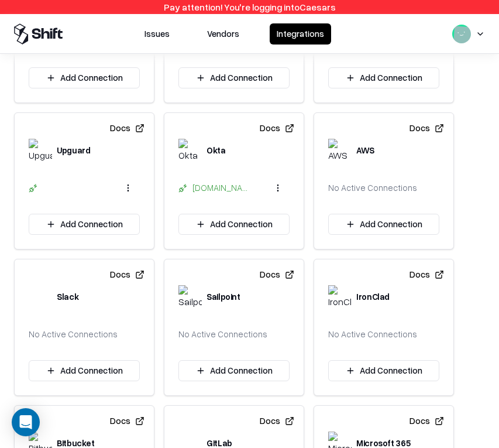 The height and width of the screenshot is (448, 499). What do you see at coordinates (216, 150) in the screenshot?
I see `div: Okta` at bounding box center [216, 150].